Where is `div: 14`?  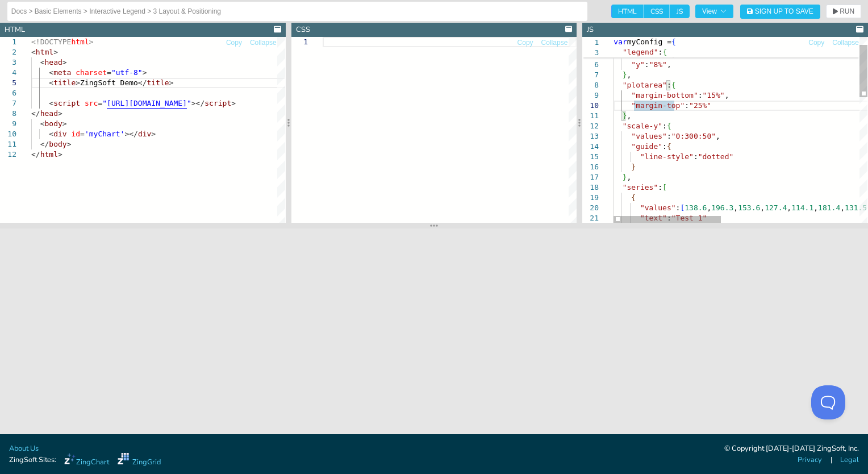 div: 14 is located at coordinates (590, 147).